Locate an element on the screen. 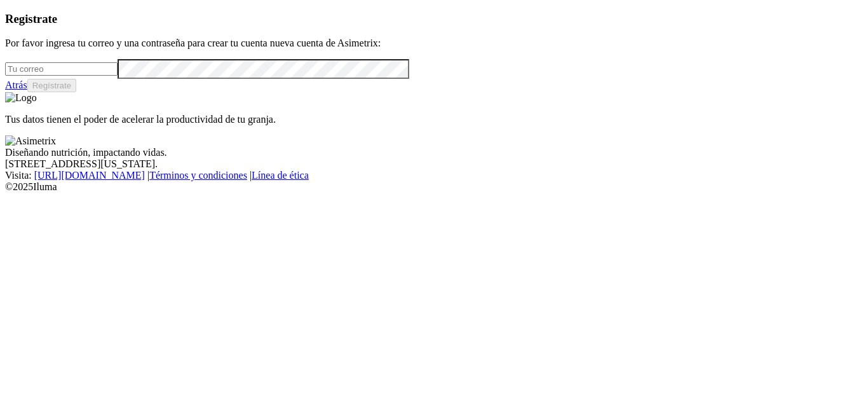  a: Atrás is located at coordinates (16, 85).